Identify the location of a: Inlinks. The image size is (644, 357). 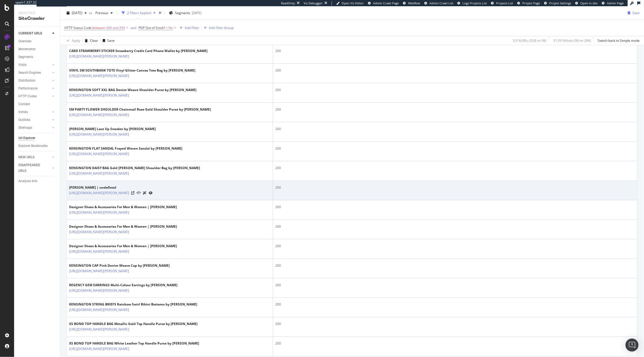
(34, 112).